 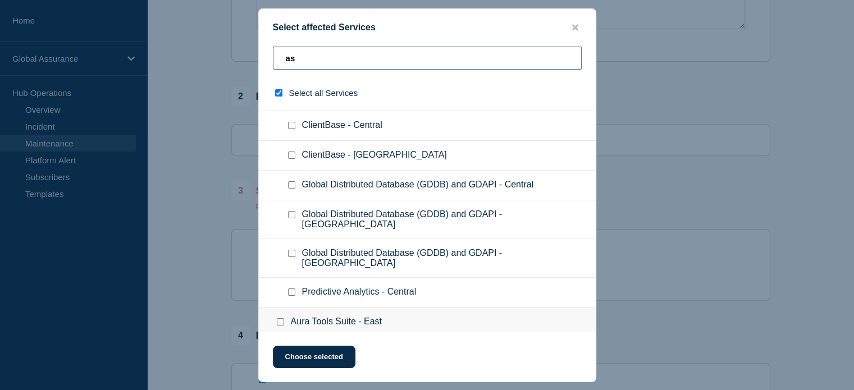 I want to click on button: close button, so click(x=575, y=28).